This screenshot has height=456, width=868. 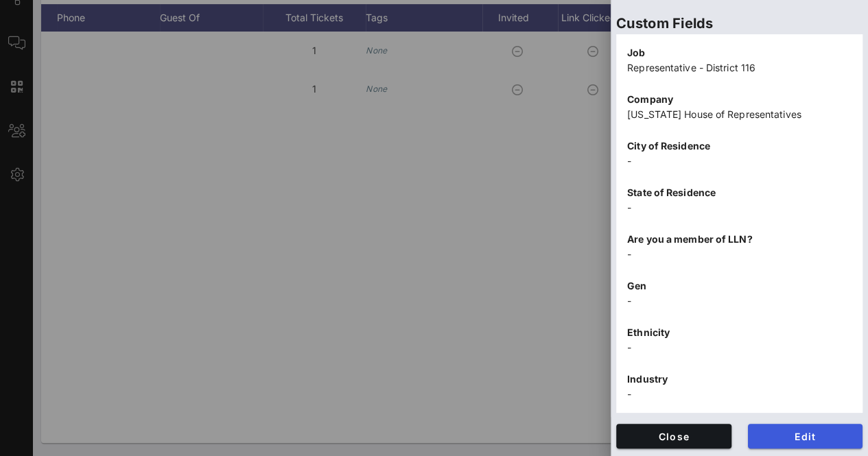 What do you see at coordinates (739, 333) in the screenshot?
I see `p: Ethnicity` at bounding box center [739, 333].